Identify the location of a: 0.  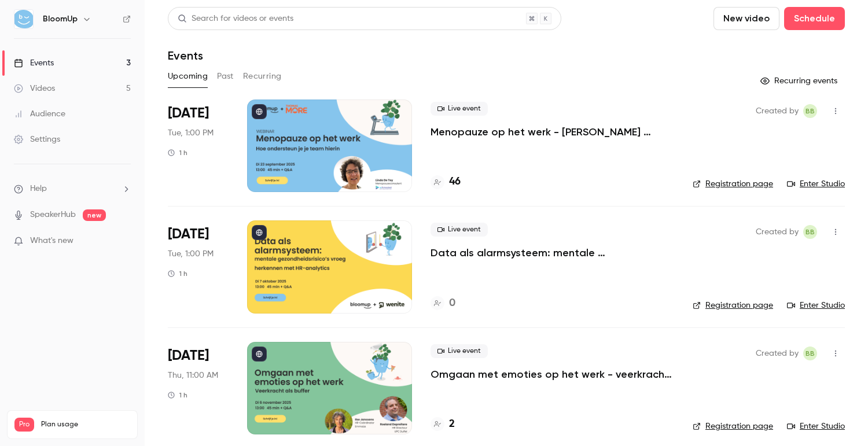
(443, 303).